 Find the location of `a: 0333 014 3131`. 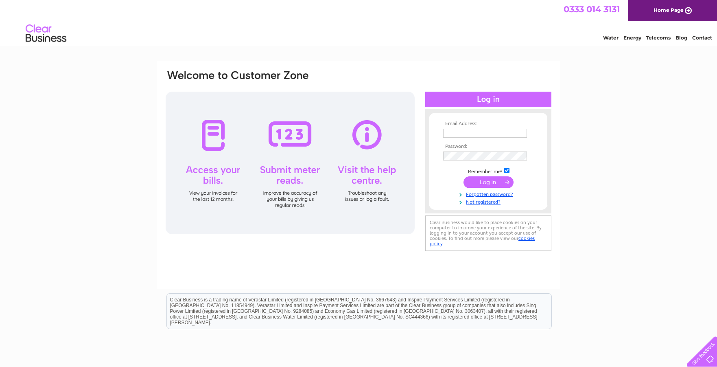

a: 0333 014 3131 is located at coordinates (592, 9).